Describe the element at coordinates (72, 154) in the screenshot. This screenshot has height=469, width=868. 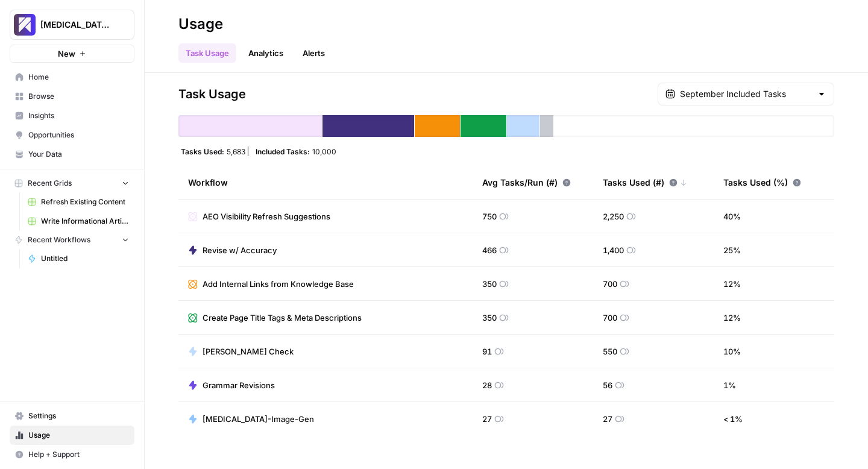
I see `a: Your Data` at that location.